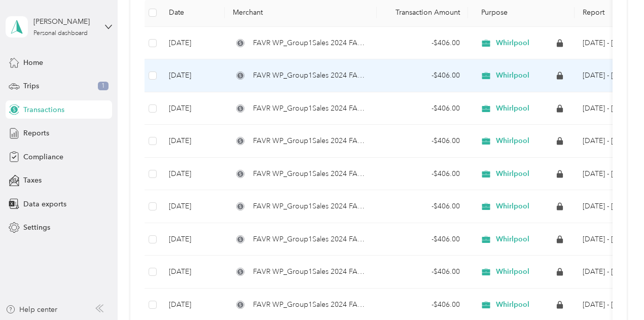  Describe the element at coordinates (43, 110) in the screenshot. I see `span: Transactions` at that location.